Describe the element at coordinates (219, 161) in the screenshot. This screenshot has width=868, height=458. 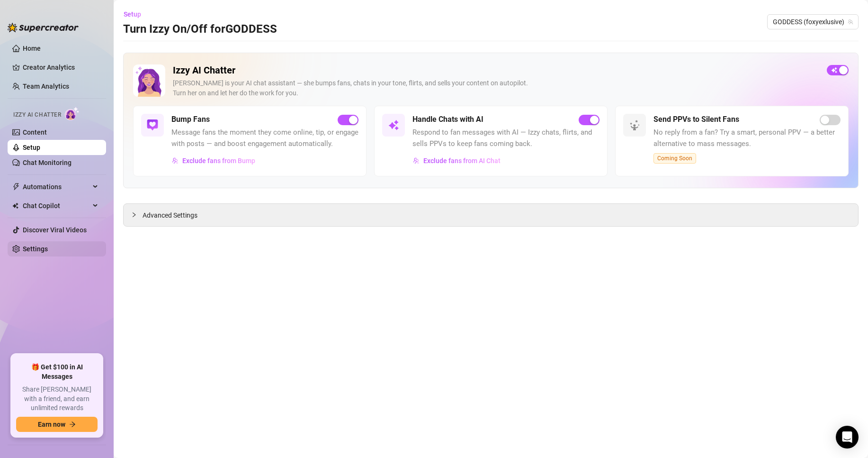
I see `span: Exclude fans from Bump` at that location.